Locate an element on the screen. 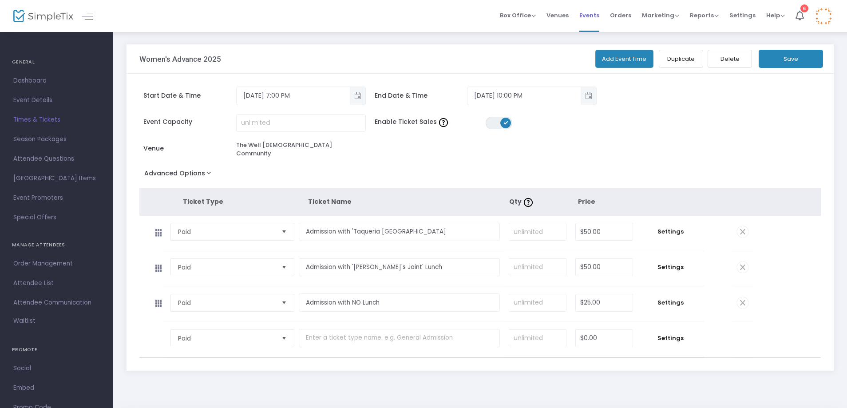 Image resolution: width=847 pixels, height=408 pixels. span: Season Packages is located at coordinates (56, 139).